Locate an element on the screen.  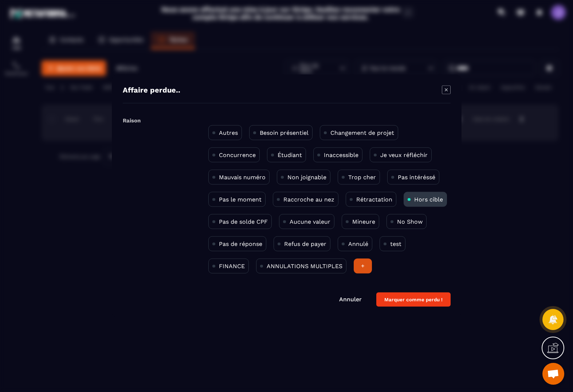
label: Raison is located at coordinates (131, 121).